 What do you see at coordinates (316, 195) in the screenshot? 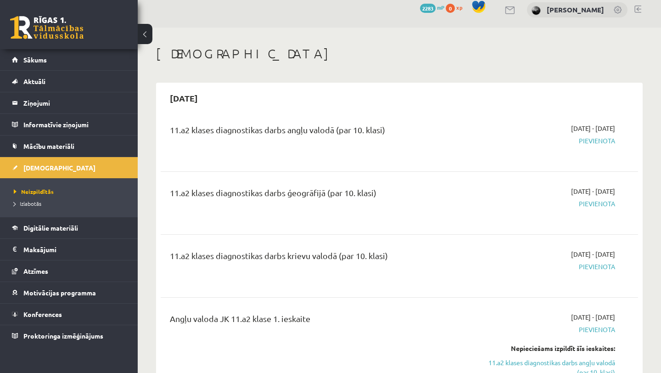
I see `div: 11.a2 klases diagnostikas darbs ģeogrāfijā (par 10. klasi)` at bounding box center [316, 195].